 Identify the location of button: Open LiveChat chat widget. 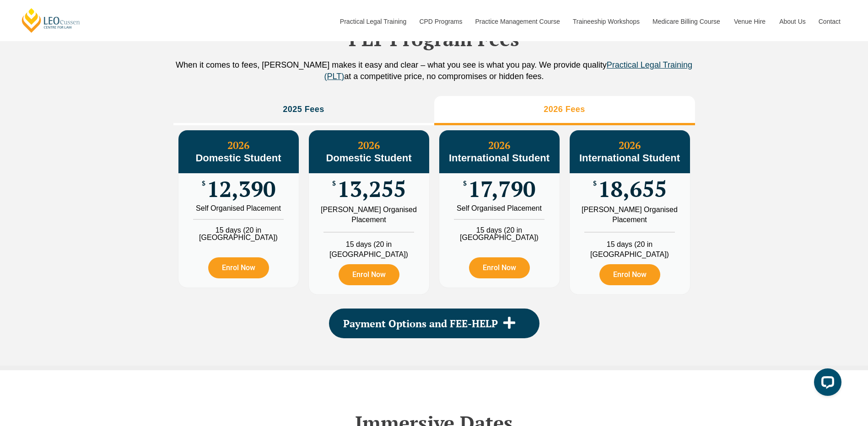
(21, 17).